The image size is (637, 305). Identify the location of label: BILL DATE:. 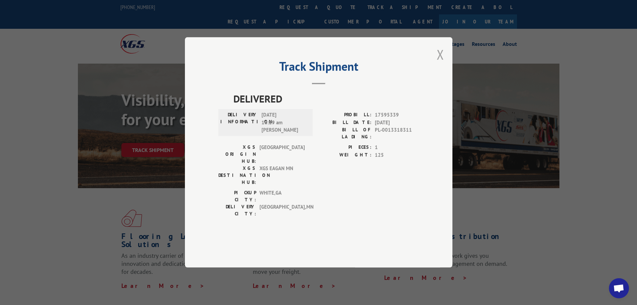
(345, 122).